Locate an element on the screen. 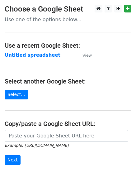 The height and width of the screenshot is (182, 136). a: View is located at coordinates (84, 55).